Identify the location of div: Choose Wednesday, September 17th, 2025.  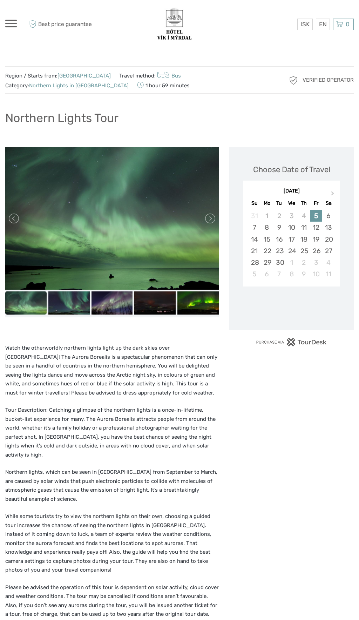
(291, 239).